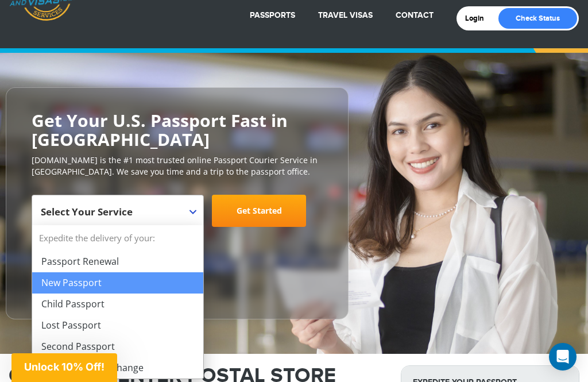 The width and height of the screenshot is (588, 382). I want to click on li: Expedite the delivery of your:, so click(118, 302).